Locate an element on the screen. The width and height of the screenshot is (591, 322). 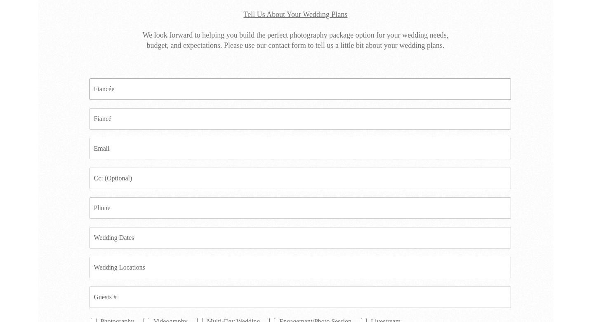
input: Wedding Locations is located at coordinates (300, 267).